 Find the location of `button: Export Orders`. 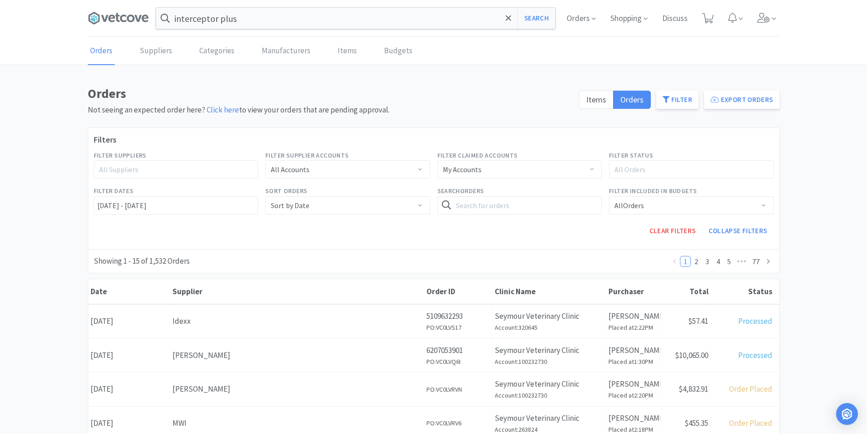

button: Export Orders is located at coordinates (742, 100).